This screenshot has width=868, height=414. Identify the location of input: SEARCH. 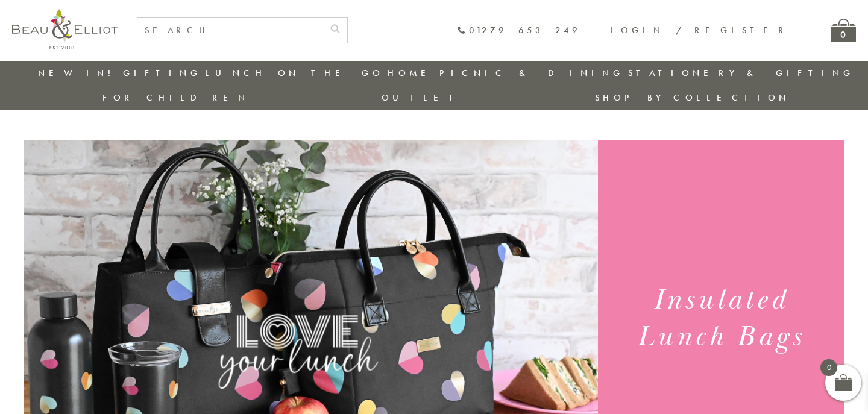
(230, 30).